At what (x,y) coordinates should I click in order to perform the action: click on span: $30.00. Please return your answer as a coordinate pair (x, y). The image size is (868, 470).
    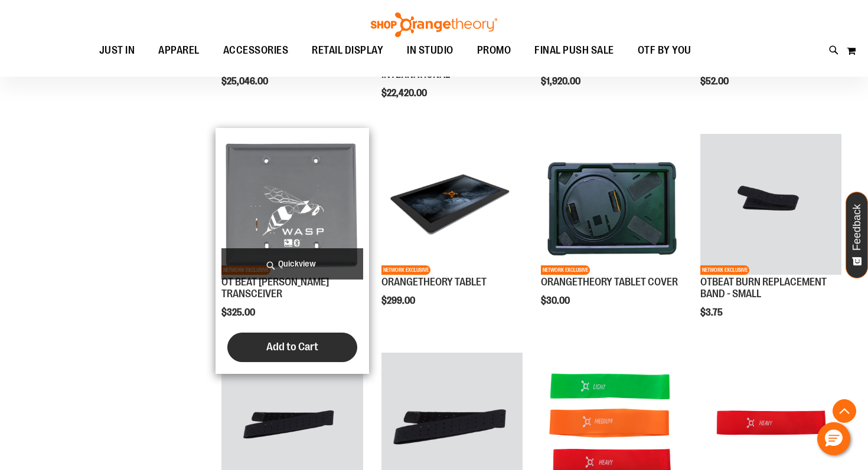
    Looking at the image, I should click on (557, 301).